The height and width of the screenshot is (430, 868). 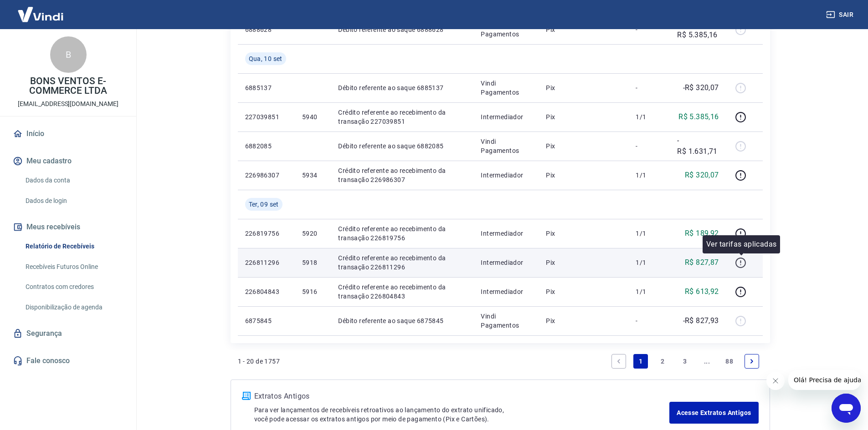 What do you see at coordinates (68, 227) in the screenshot?
I see `button: Meus recebíveis` at bounding box center [68, 227].